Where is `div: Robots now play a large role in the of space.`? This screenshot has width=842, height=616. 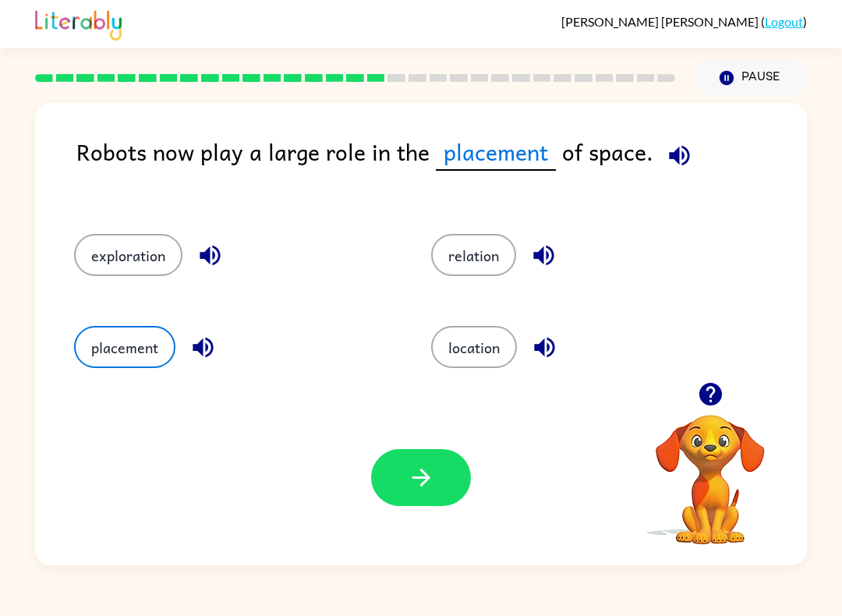
div: Robots now play a large role in the of space. is located at coordinates (441, 169).